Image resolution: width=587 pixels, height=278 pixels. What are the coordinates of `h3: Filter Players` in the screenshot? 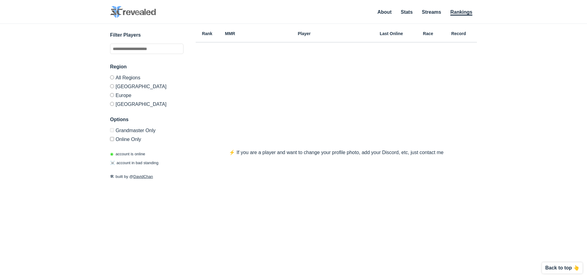 It's located at (147, 35).